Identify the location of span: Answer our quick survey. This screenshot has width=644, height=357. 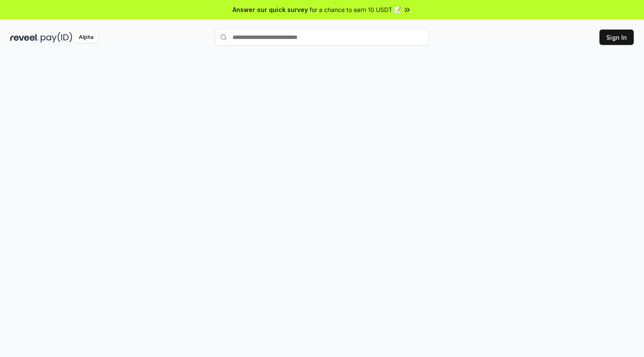
(270, 9).